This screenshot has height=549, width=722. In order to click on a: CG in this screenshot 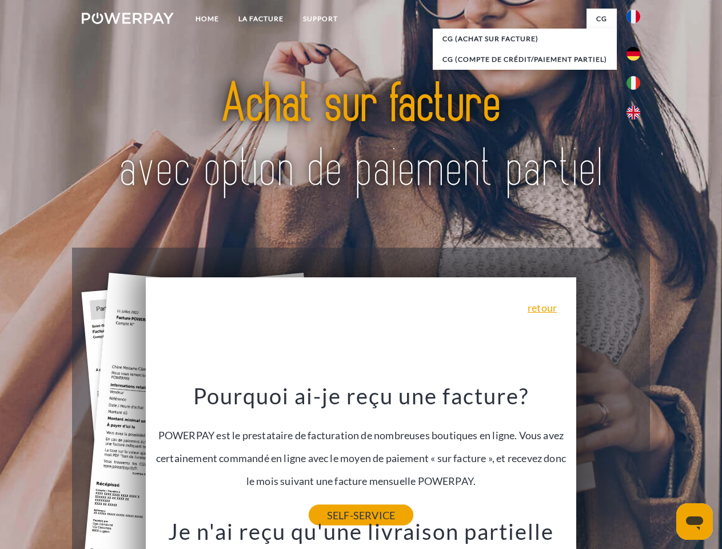, I will do `click(601, 19)`.